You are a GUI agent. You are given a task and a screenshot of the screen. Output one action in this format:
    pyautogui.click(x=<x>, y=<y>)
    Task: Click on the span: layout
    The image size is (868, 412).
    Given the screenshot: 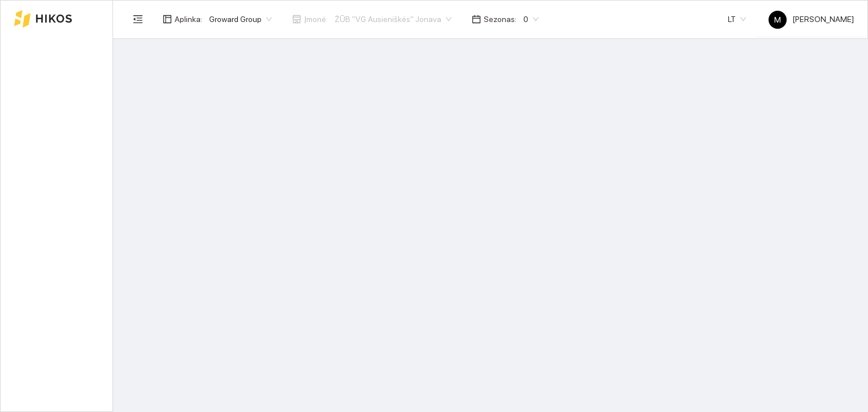 What is the action you would take?
    pyautogui.click(x=167, y=19)
    